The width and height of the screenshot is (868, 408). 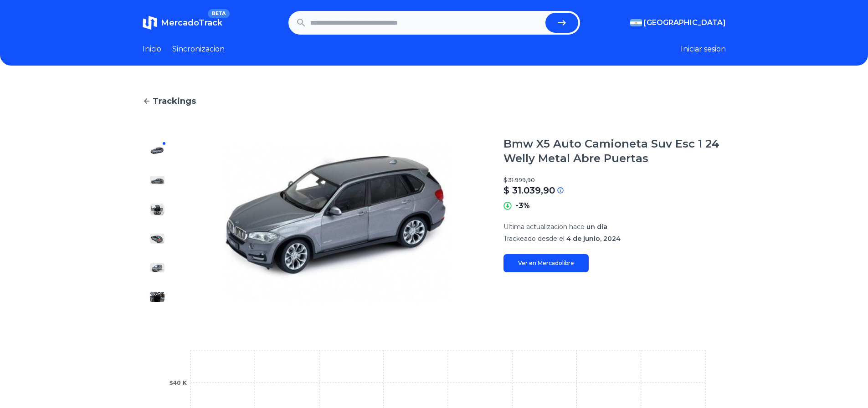 I want to click on span: Trackeado desde el, so click(x=534, y=238).